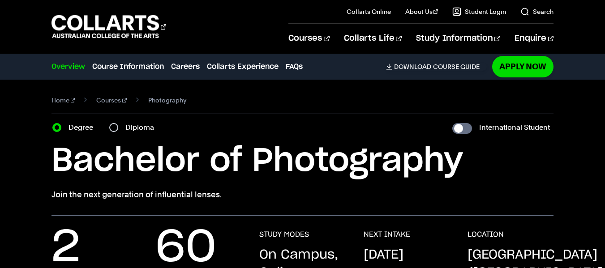 This screenshot has width=605, height=268. What do you see at coordinates (302, 195) in the screenshot?
I see `p: Join the next generation of influential lenses.` at bounding box center [302, 195].